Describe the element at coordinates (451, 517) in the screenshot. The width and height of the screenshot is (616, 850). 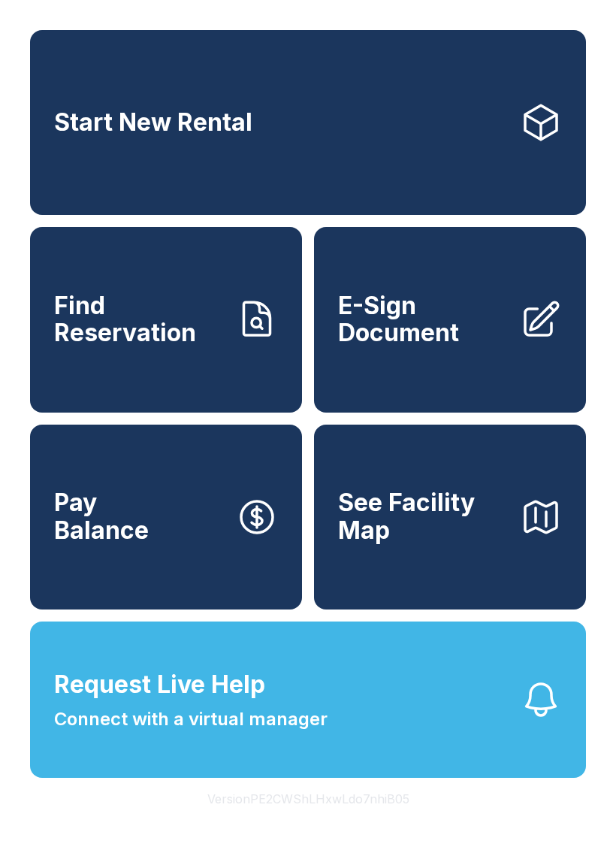
I see `button: See Facility Map` at that location.